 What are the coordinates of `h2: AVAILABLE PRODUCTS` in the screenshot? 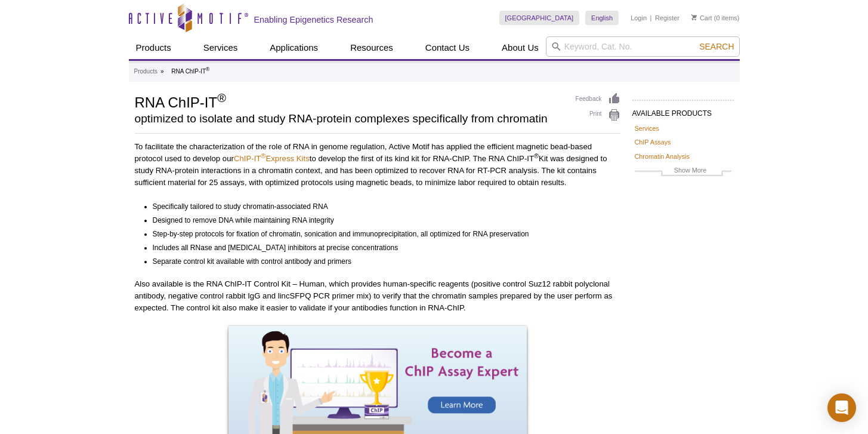 It's located at (683, 110).